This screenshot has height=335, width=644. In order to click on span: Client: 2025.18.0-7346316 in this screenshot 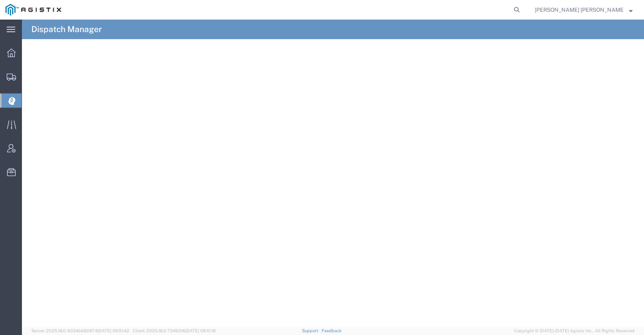, I will do `click(174, 330)`.